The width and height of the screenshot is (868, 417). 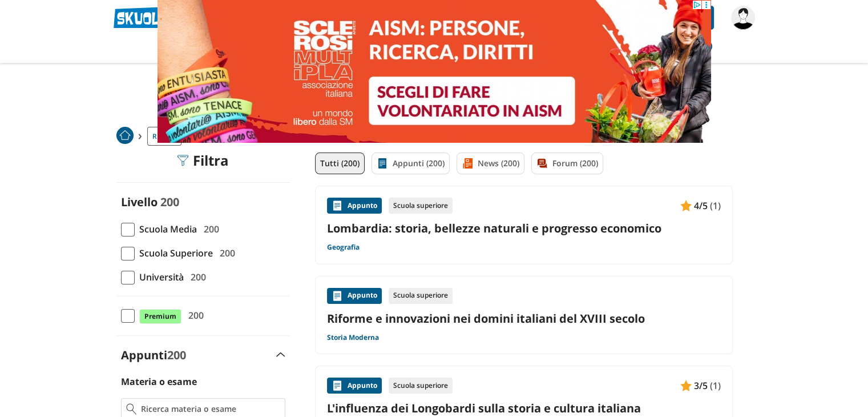 I want to click on img: News filtro contenuto, so click(x=468, y=163).